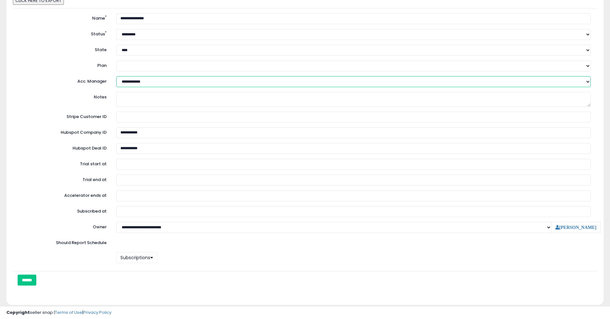 Image resolution: width=610 pixels, height=319 pixels. Describe the element at coordinates (137, 257) in the screenshot. I see `button: Subscriptions` at that location.